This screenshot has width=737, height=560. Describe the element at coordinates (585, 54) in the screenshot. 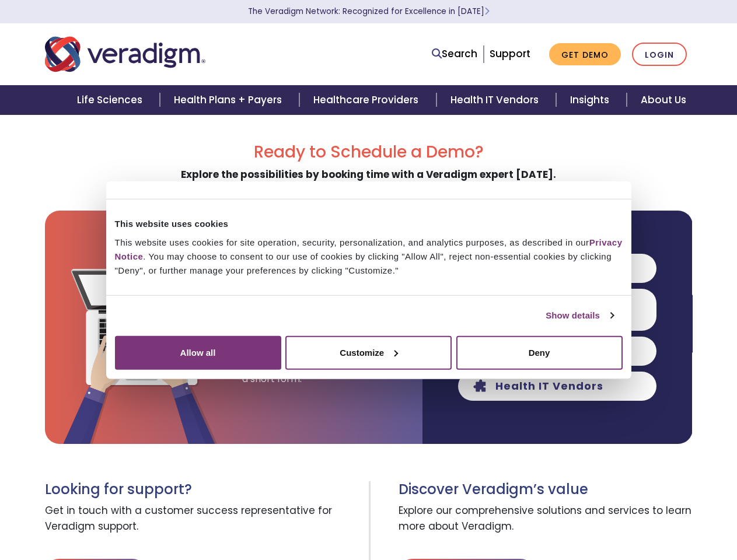

I see `a: Get Demo` at that location.